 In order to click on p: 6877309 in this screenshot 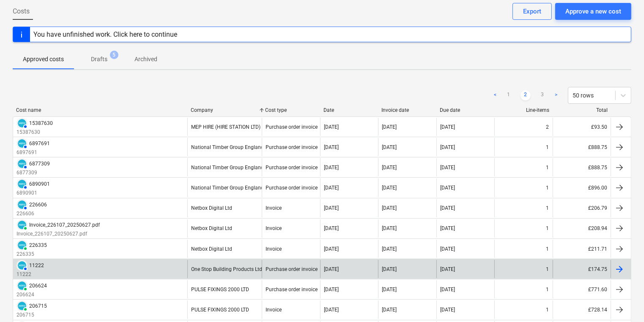, I will do `click(33, 173)`.